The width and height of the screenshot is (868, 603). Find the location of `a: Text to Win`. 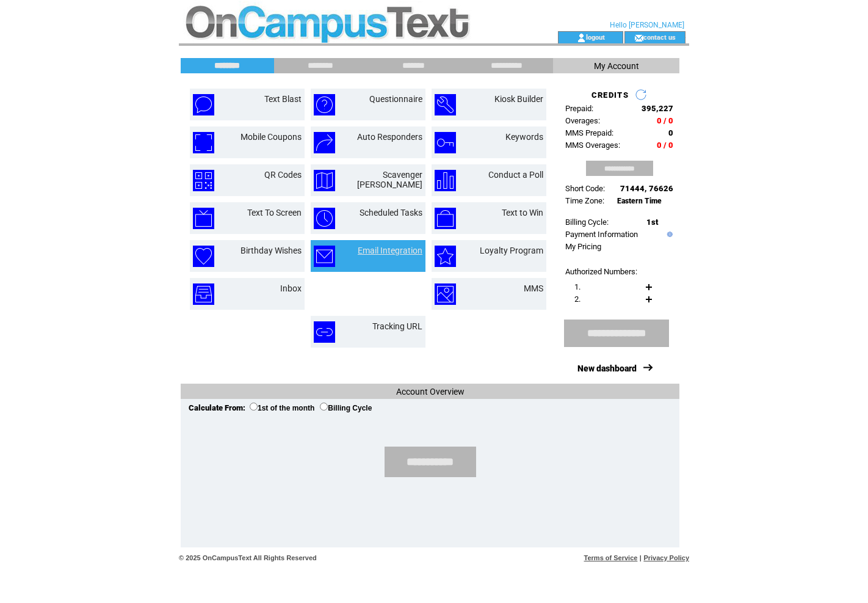

a: Text to Win is located at coordinates (522, 213).